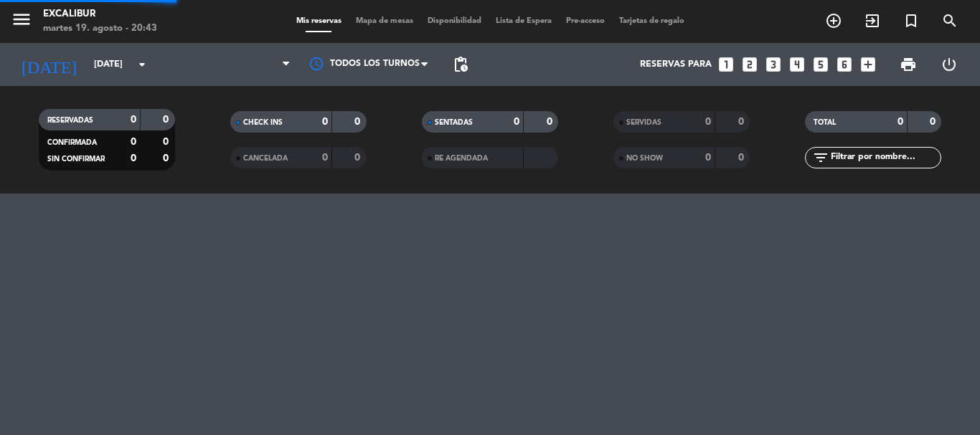 This screenshot has height=435, width=980. I want to click on span: Tarjetas de regalo, so click(652, 21).